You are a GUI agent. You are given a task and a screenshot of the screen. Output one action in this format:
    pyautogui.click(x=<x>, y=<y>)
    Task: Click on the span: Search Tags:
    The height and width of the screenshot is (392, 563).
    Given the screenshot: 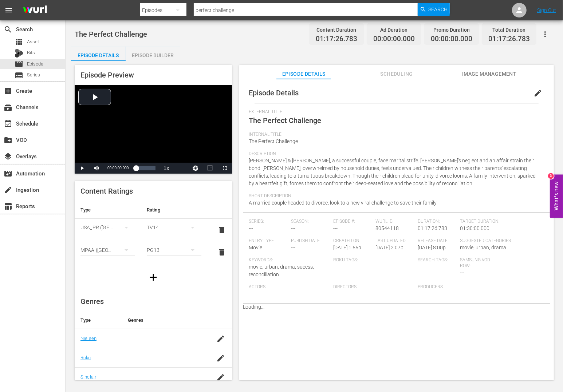 What is the action you would take?
    pyautogui.click(x=437, y=260)
    